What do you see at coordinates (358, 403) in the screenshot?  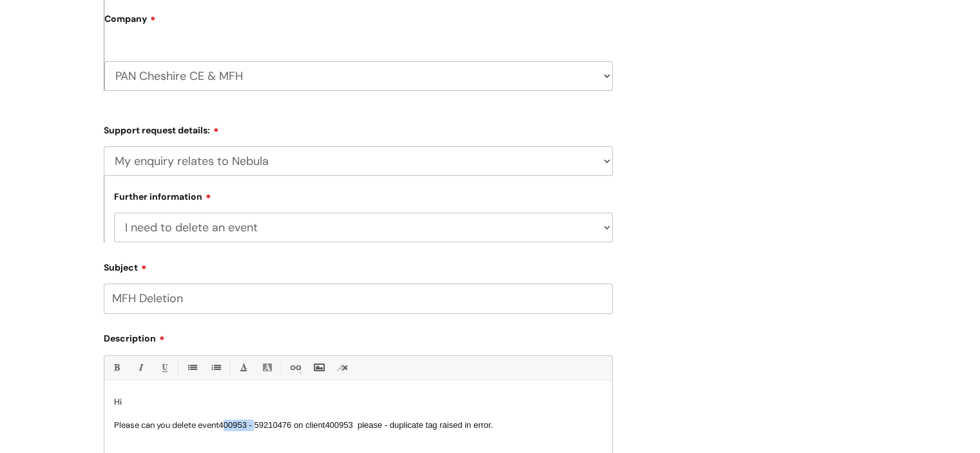 I see `p: Hi` at bounding box center [358, 403].